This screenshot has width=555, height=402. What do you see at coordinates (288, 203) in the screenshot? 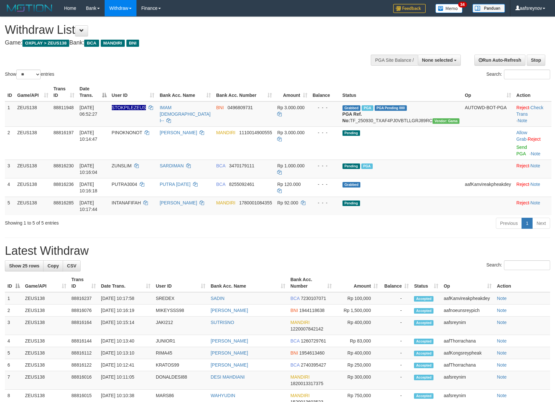
I see `span: Rp 92.000` at bounding box center [288, 203].